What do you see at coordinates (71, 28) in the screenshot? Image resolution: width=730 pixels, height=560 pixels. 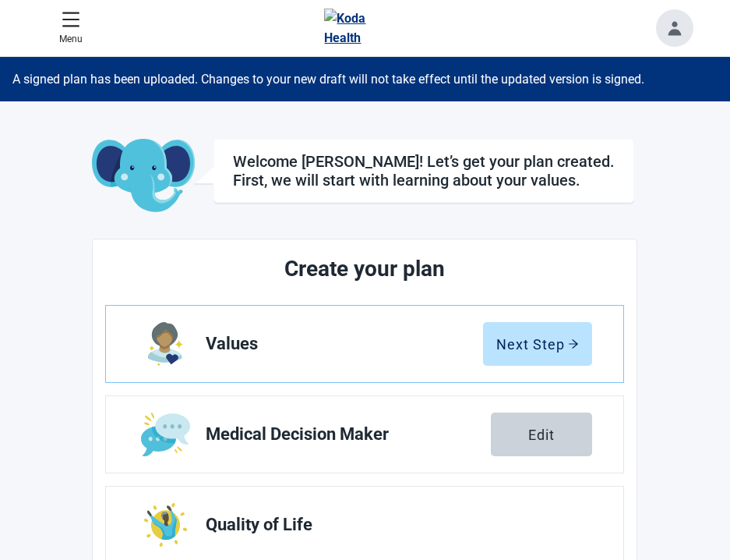 I see `button: Close Menu` at bounding box center [71, 28].